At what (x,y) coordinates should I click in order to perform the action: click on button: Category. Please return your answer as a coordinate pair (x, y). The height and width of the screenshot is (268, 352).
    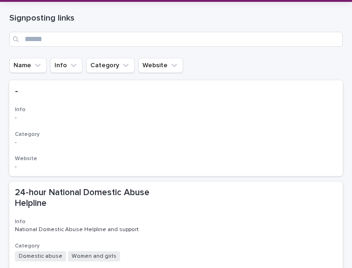
    Looking at the image, I should click on (110, 65).